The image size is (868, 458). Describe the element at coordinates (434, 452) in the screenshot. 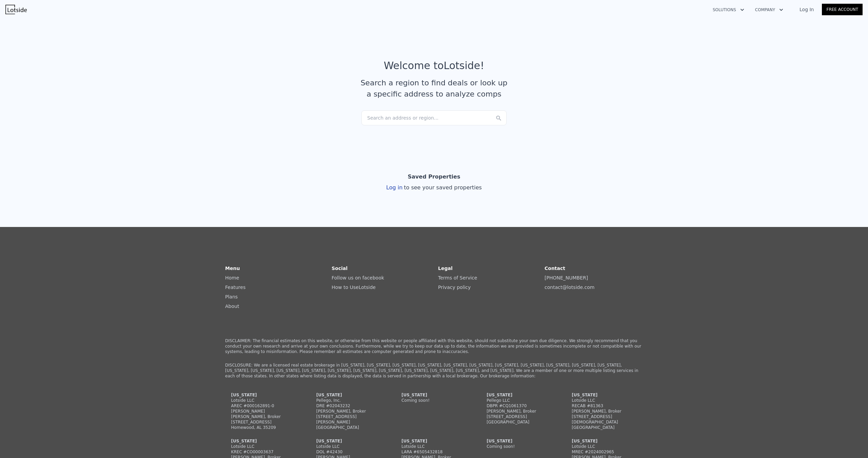

I see `div: LARA #6505432818` at that location.